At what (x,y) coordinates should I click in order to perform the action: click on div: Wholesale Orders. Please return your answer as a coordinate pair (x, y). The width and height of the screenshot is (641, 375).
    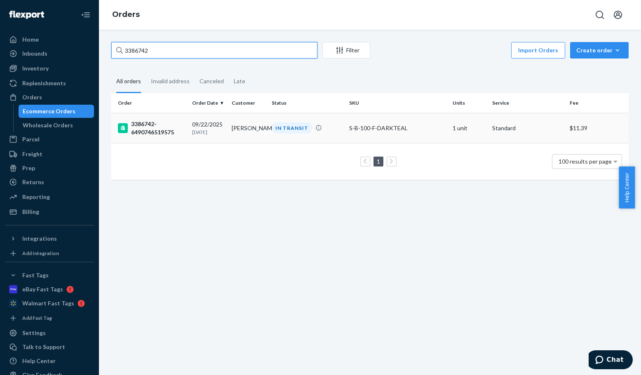
    Looking at the image, I should click on (48, 125).